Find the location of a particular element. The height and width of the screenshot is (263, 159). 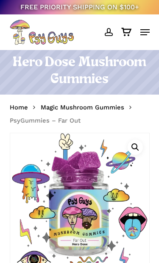

a: Navigation Menu is located at coordinates (145, 32).